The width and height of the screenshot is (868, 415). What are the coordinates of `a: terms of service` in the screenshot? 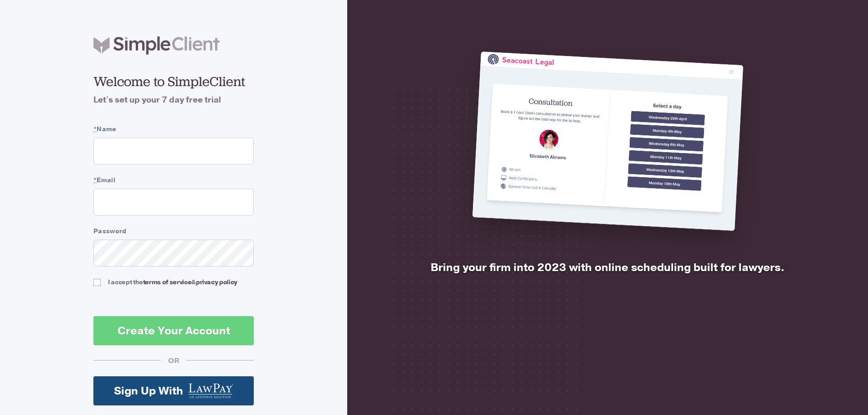 It's located at (167, 282).